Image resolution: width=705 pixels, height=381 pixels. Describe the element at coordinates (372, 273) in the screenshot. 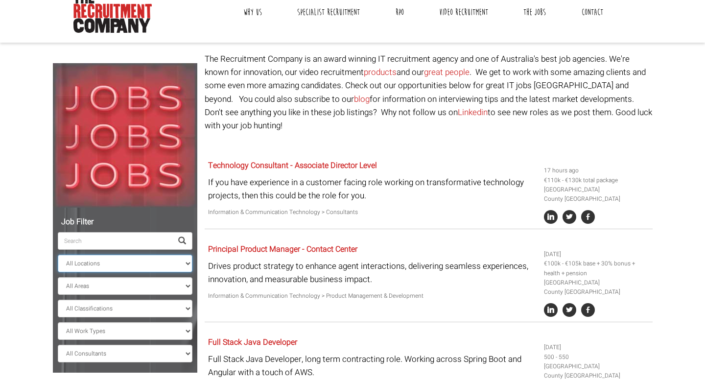

I see `p: Drives product strategy to enhance agent interactions, delivering seamless experiences, innovatio...` at that location.